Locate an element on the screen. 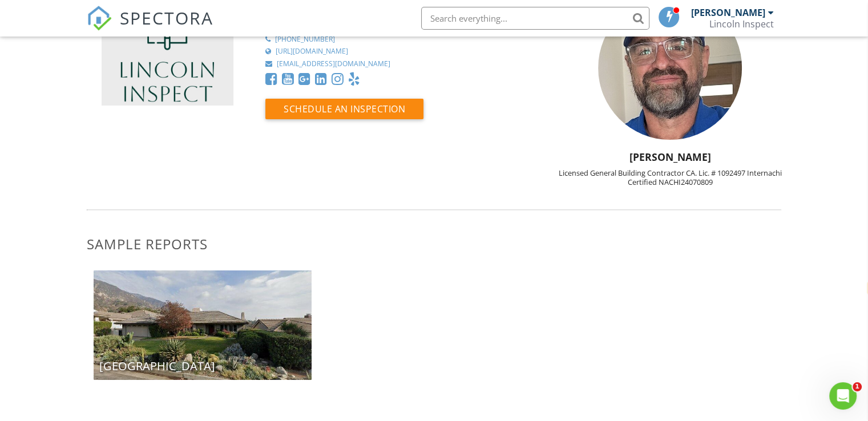 This screenshot has width=868, height=421. img: The Best Home Inspection Software - Spectora is located at coordinates (99, 19).